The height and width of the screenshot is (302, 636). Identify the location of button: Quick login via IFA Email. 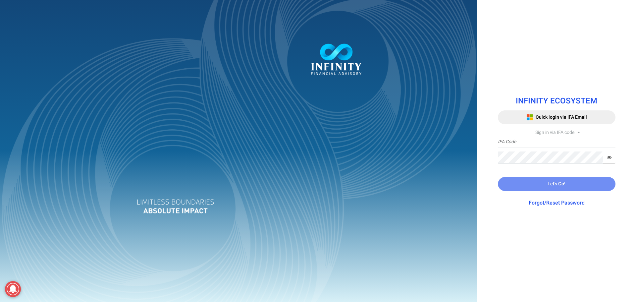
(556, 117).